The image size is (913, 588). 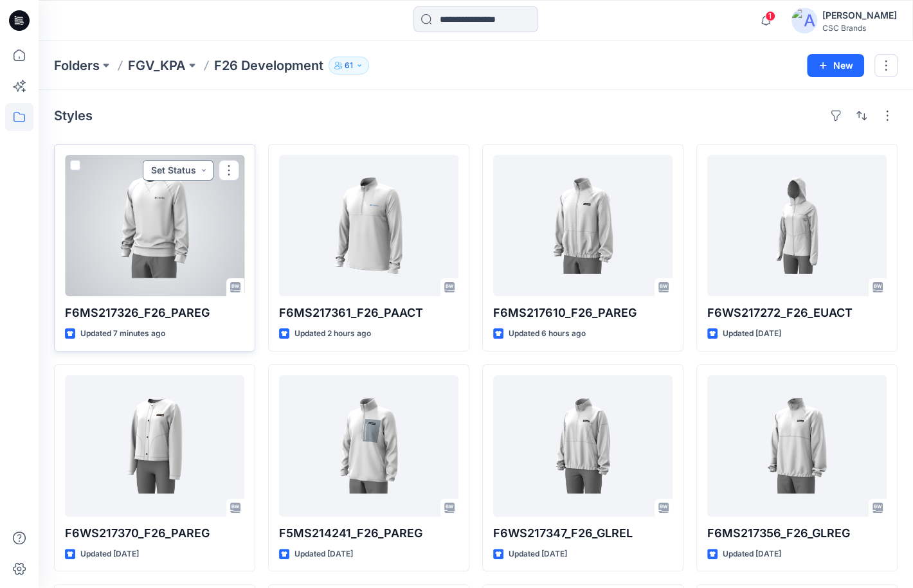 What do you see at coordinates (348, 66) in the screenshot?
I see `button: 61` at bounding box center [348, 66].